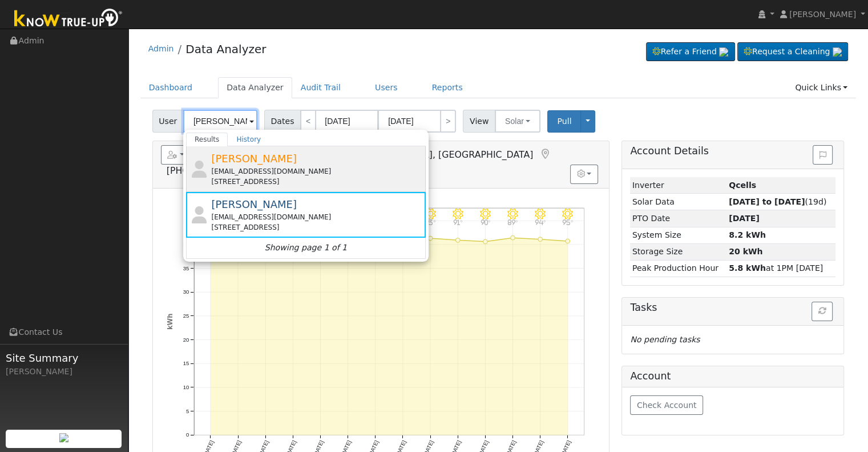 The height and width of the screenshot is (452, 868). Describe the element at coordinates (387, 87) in the screenshot. I see `a: Users` at that location.